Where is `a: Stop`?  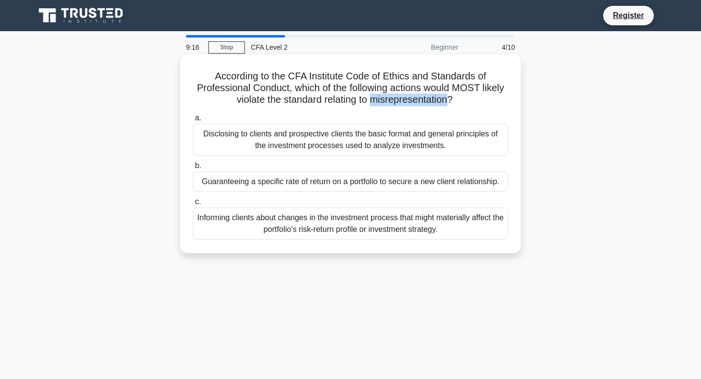 a: Stop is located at coordinates (226, 47).